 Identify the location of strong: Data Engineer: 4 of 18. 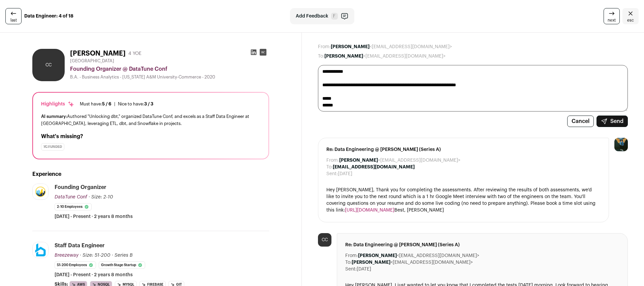
(49, 16).